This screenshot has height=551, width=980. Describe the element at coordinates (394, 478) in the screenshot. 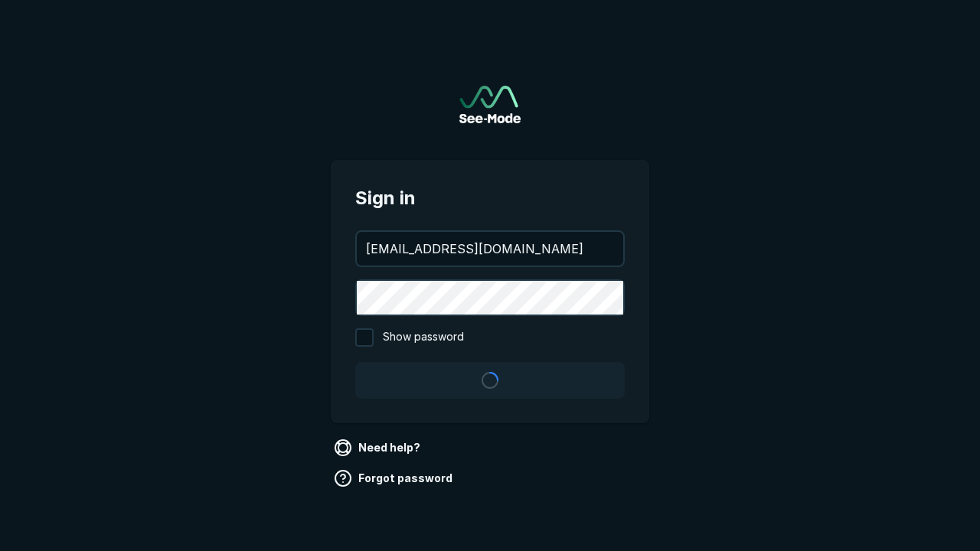

I see `a: Forgot password` at that location.